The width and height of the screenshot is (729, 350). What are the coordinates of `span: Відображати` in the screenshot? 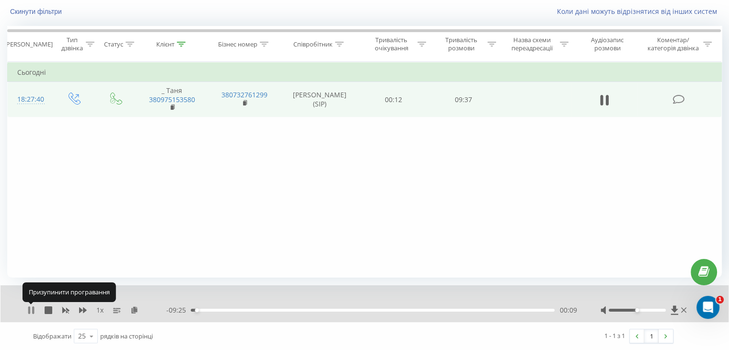 It's located at (52, 336).